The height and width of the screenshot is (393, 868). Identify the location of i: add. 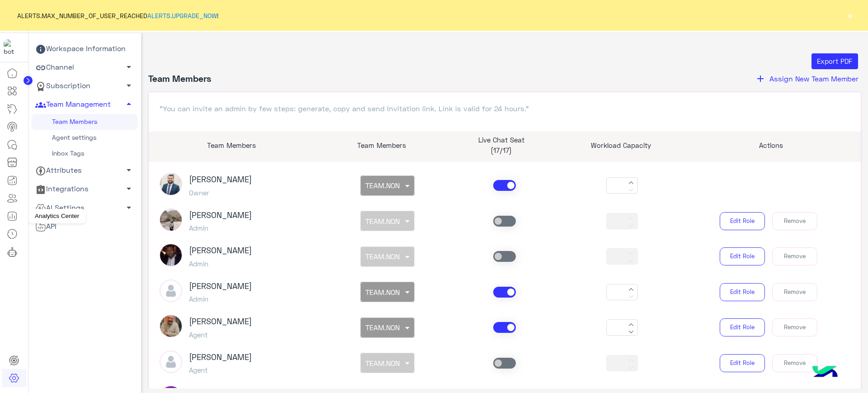
(761, 78).